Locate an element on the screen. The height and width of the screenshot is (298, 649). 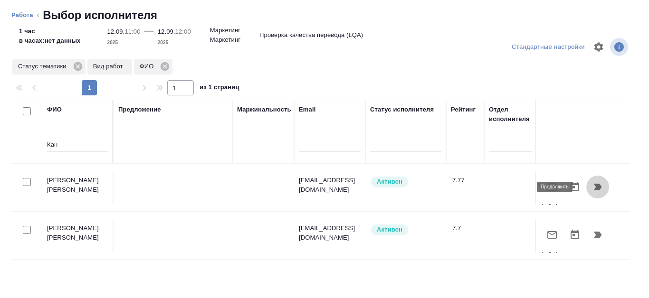
div: Статус тематики is located at coordinates (49, 67).